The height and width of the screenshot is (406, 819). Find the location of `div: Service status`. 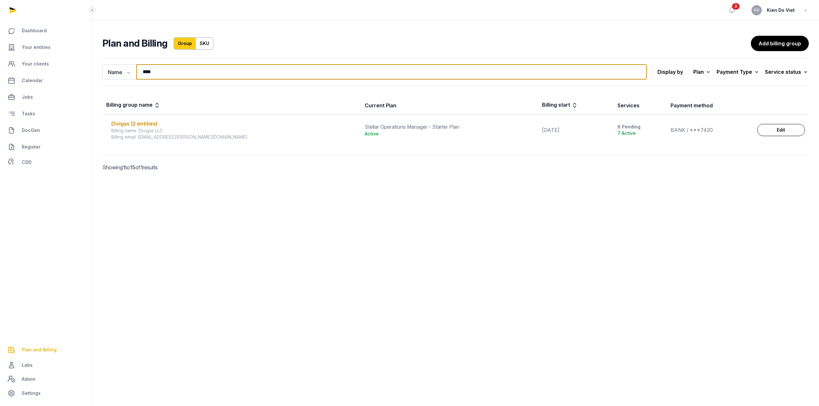

div: Service status is located at coordinates (786, 72).